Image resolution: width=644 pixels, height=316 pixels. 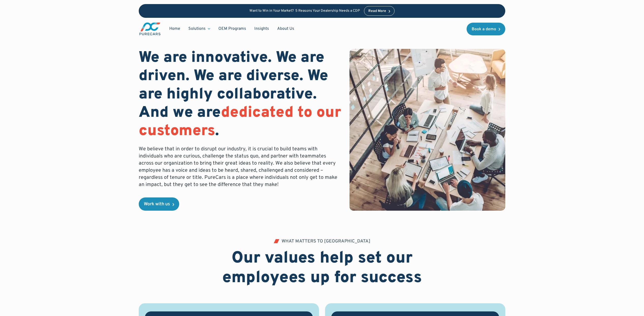 What do you see at coordinates (486, 29) in the screenshot?
I see `a: Book a demo` at bounding box center [486, 29].